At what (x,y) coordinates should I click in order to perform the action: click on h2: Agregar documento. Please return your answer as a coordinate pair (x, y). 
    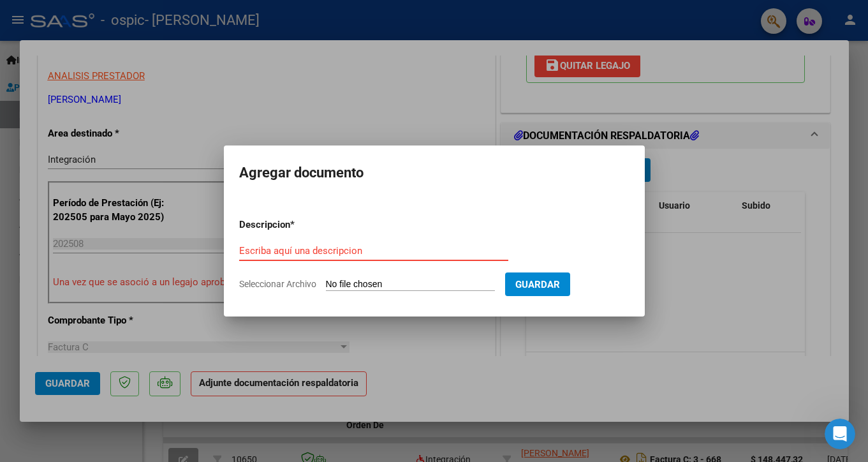
    Looking at the image, I should click on (435, 173).